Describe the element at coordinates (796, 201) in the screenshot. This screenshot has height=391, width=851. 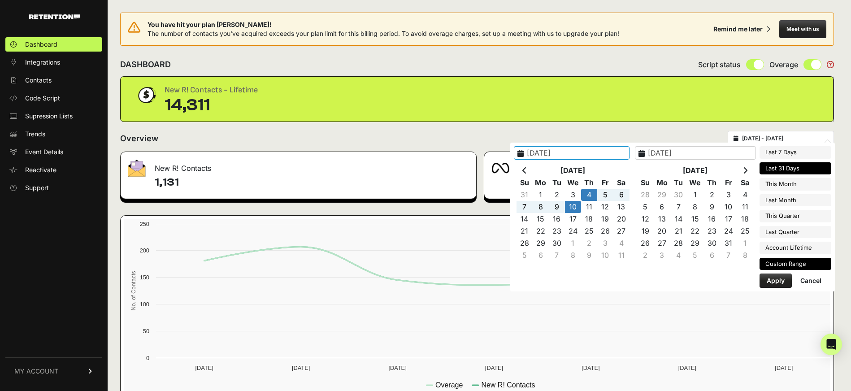
I see `li: Last Month` at that location.